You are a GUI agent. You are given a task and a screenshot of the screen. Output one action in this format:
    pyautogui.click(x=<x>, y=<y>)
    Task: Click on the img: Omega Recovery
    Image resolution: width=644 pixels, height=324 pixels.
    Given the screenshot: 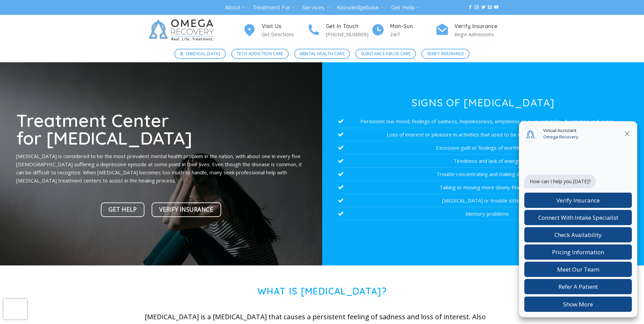 What is the action you would take?
    pyautogui.click(x=182, y=30)
    